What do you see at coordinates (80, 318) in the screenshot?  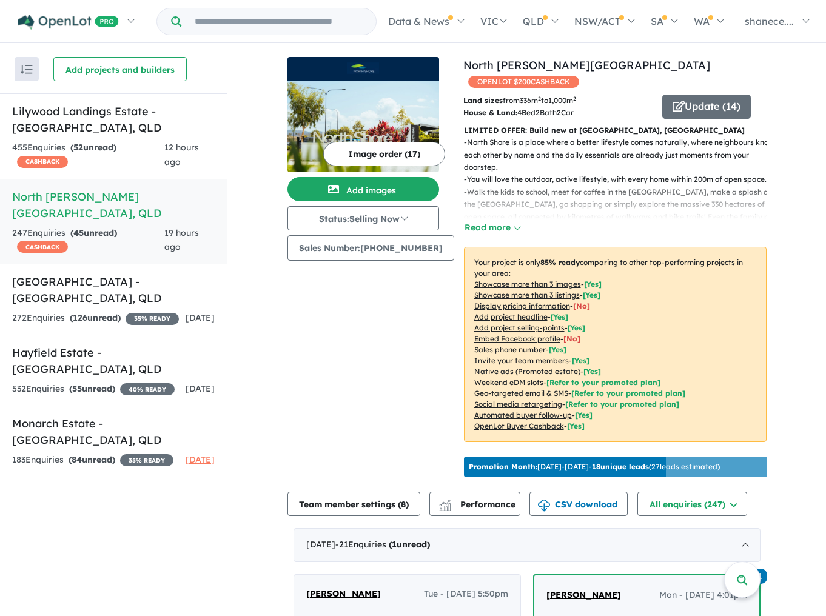 I see `span: 126` at bounding box center [80, 318].